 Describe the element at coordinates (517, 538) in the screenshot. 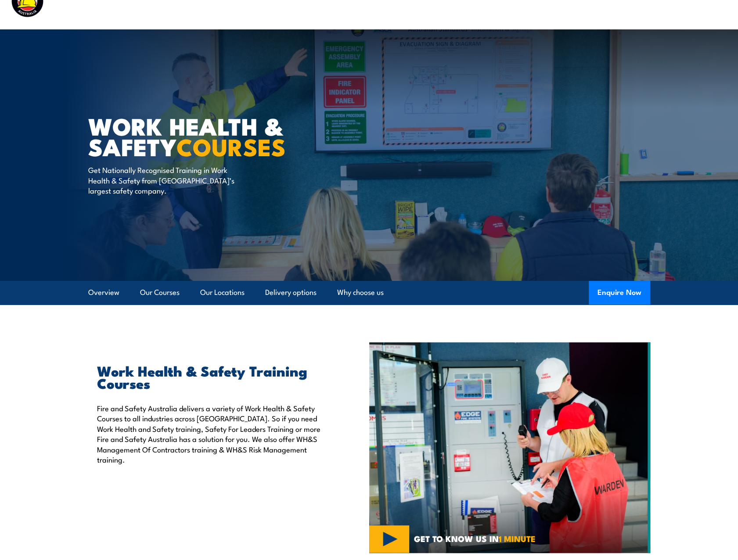

I see `strong: 1 MINUTE` at that location.